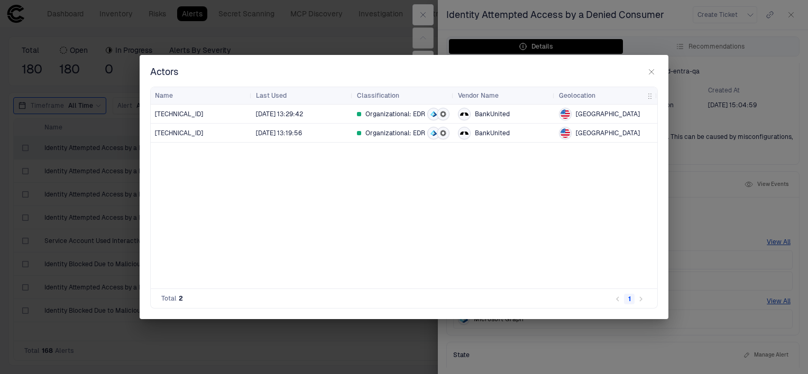  What do you see at coordinates (629, 299) in the screenshot?
I see `button: page 1` at bounding box center [629, 299].